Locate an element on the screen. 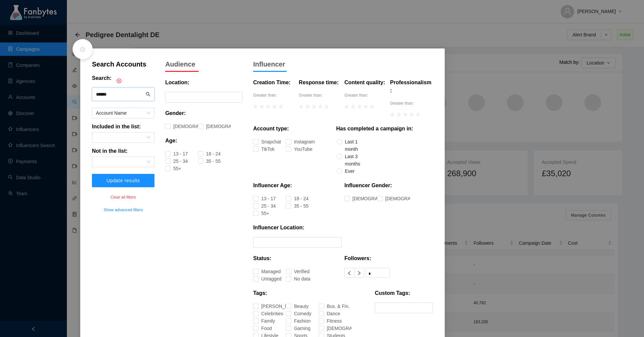  p: Followers: is located at coordinates (358, 259).